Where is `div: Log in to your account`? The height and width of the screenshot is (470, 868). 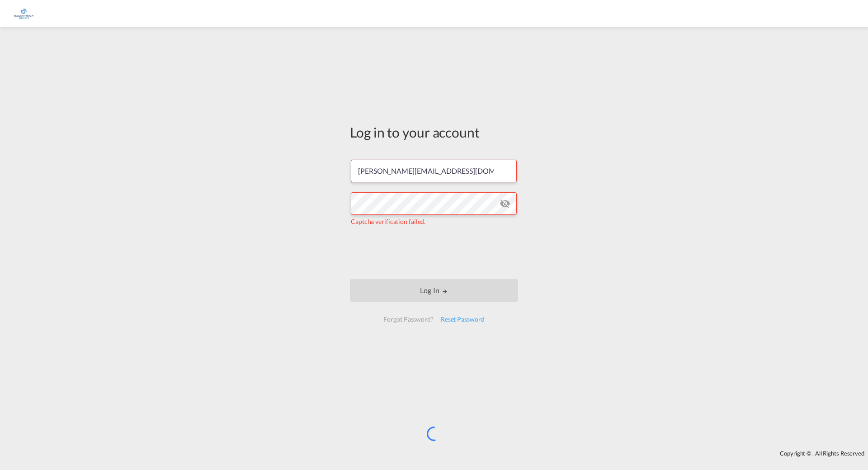 div: Log in to your account is located at coordinates (434, 132).